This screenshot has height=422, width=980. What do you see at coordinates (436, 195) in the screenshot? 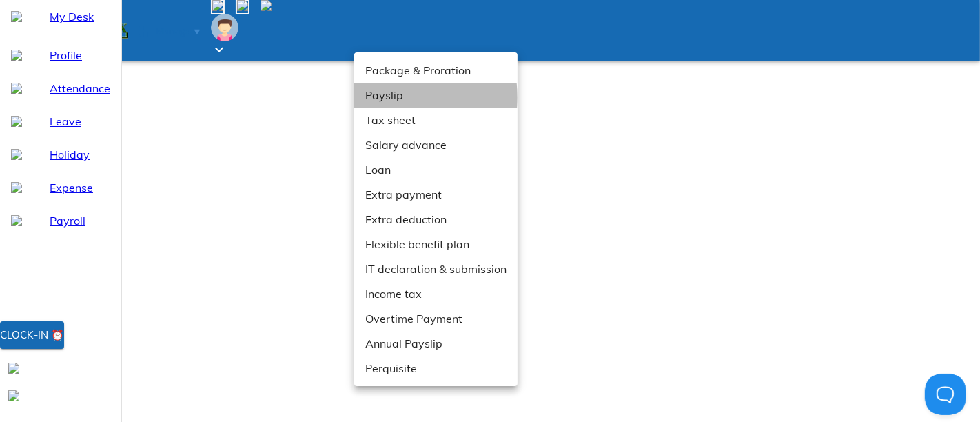
I see `li: Extra payment` at bounding box center [436, 195].